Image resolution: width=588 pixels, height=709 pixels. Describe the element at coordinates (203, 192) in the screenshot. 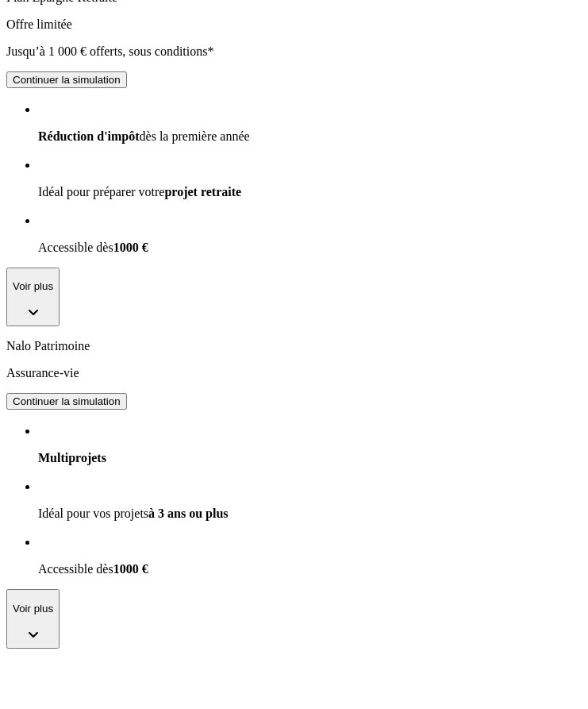

I see `span: projet retraite` at that location.